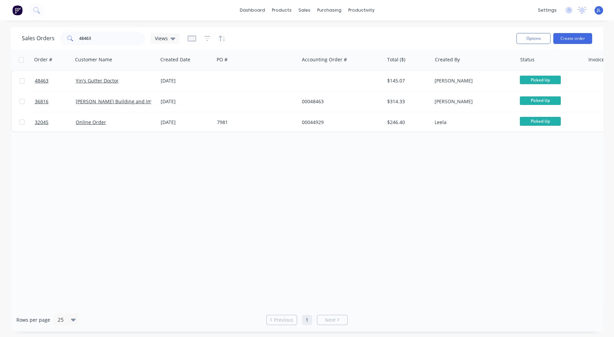 The image size is (614, 337). Describe the element at coordinates (304, 10) in the screenshot. I see `div: sales` at that location.